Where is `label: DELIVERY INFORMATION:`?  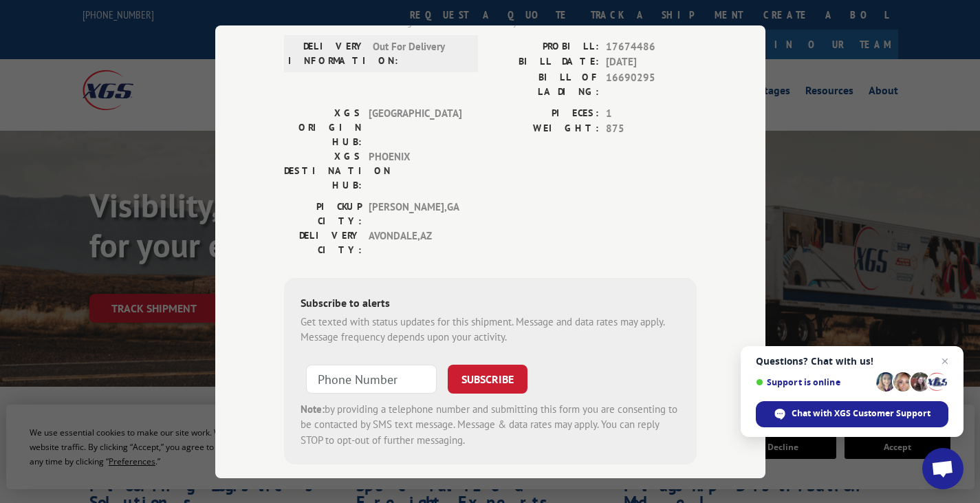
label: DELIVERY INFORMATION: is located at coordinates (326, 53).